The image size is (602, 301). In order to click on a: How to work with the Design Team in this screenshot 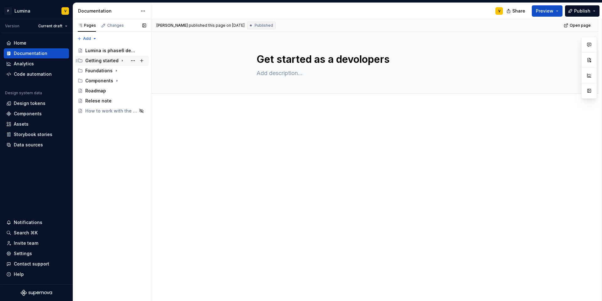, I will do `click(112, 111)`.